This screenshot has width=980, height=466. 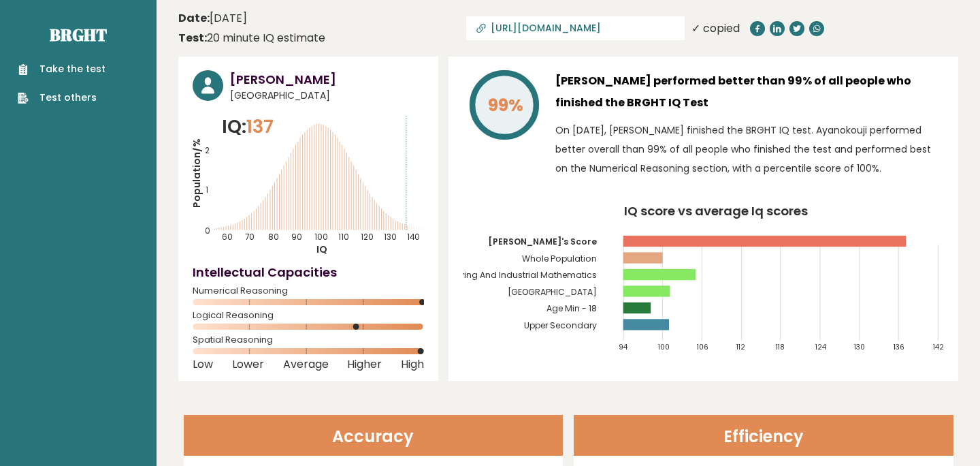 What do you see at coordinates (274, 237) in the screenshot?
I see `tspan: 80` at bounding box center [274, 237].